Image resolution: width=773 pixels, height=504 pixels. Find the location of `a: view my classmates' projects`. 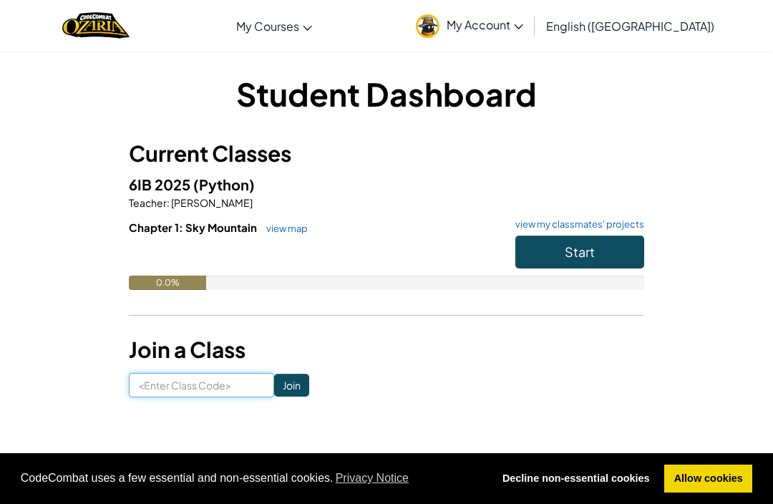

a: view my classmates' projects is located at coordinates (576, 224).